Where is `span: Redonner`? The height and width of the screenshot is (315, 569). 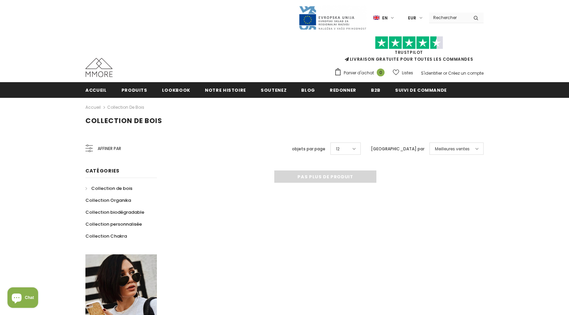 span: Redonner is located at coordinates (343, 90).